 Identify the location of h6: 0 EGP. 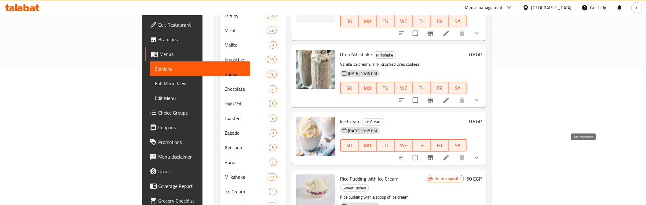
(475, 121).